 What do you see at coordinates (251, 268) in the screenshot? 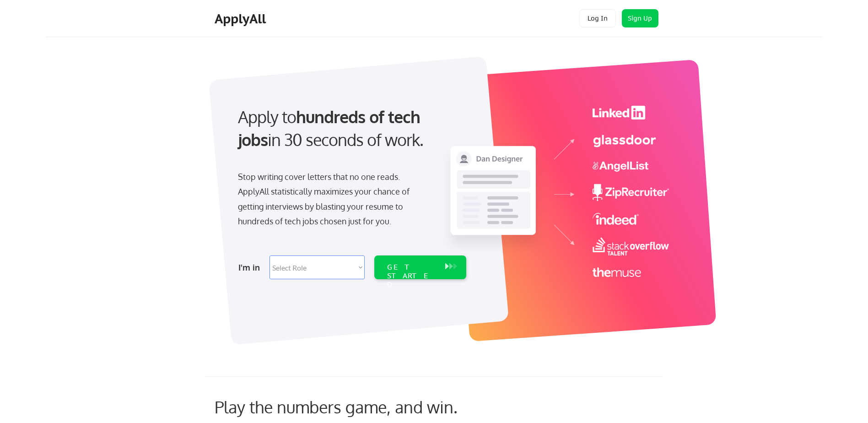
I see `div: I'm in` at bounding box center [251, 268].